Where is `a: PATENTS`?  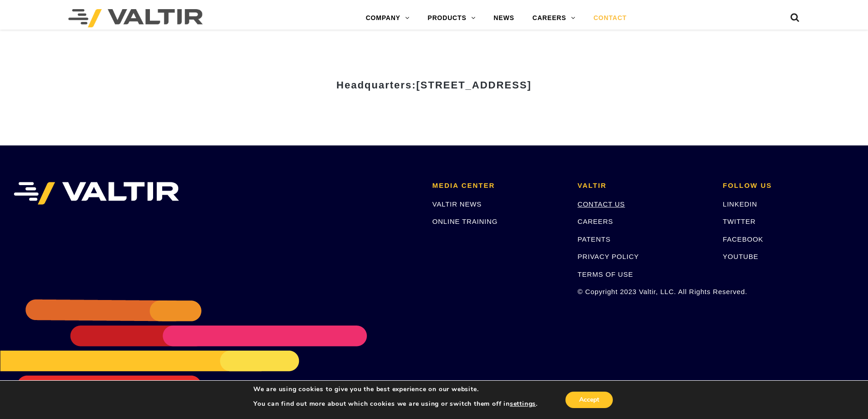 a: PATENTS is located at coordinates (594, 239).